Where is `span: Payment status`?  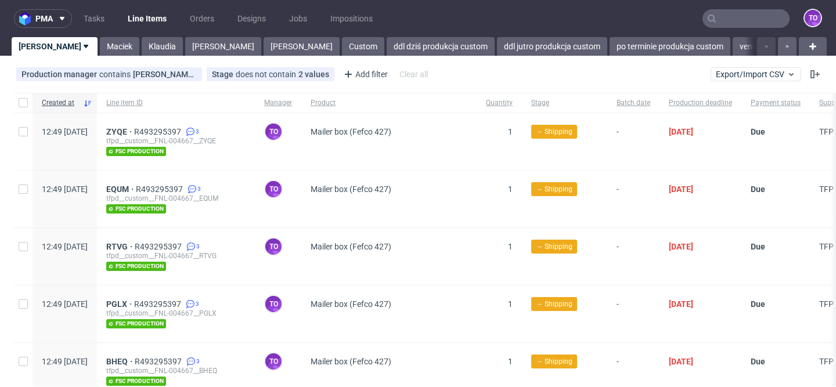
span: Payment status is located at coordinates (776, 103).